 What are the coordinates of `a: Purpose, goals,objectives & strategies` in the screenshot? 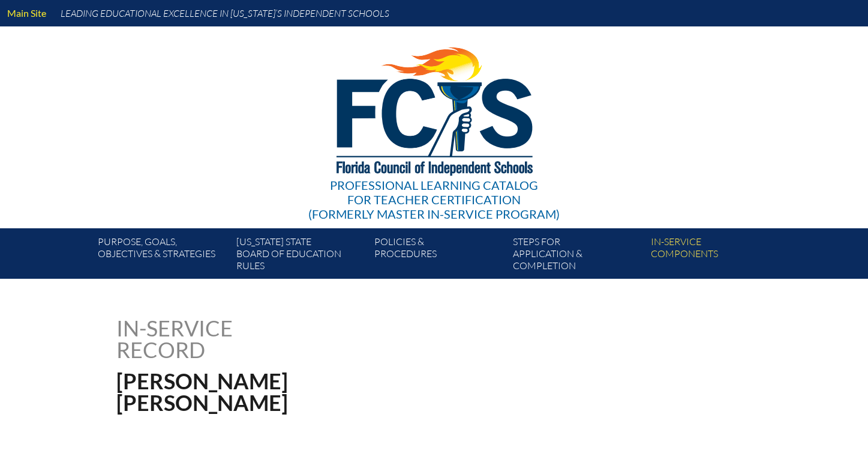 It's located at (162, 256).